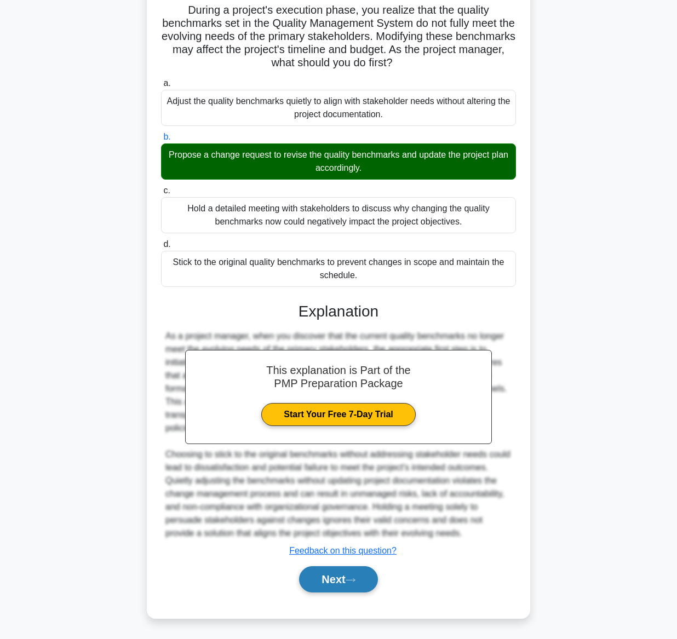  I want to click on div: As a project manager, when you discover that the current quality benchmarks no longer meet the ev..., so click(339, 435).